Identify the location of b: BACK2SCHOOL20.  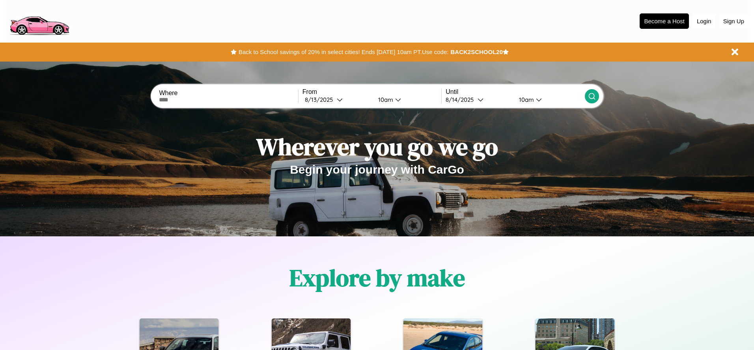
(476, 52).